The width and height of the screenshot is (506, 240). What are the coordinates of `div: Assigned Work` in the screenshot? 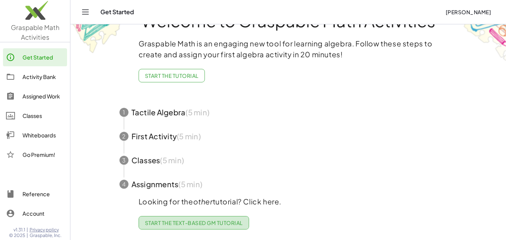 It's located at (43, 96).